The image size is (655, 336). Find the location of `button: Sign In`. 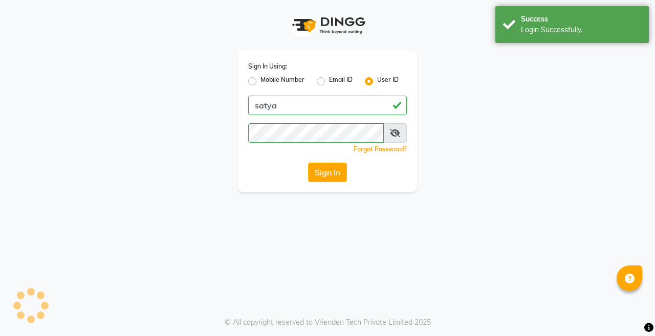

button: Sign In is located at coordinates (328, 172).